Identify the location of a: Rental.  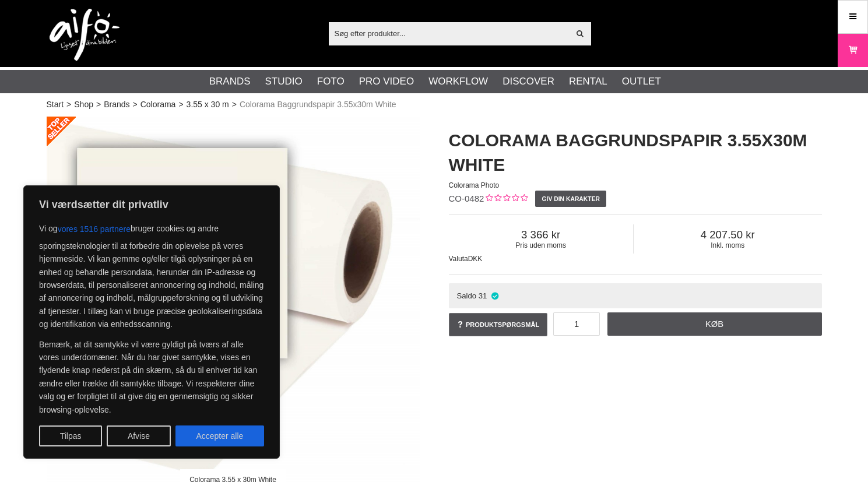
(588, 81).